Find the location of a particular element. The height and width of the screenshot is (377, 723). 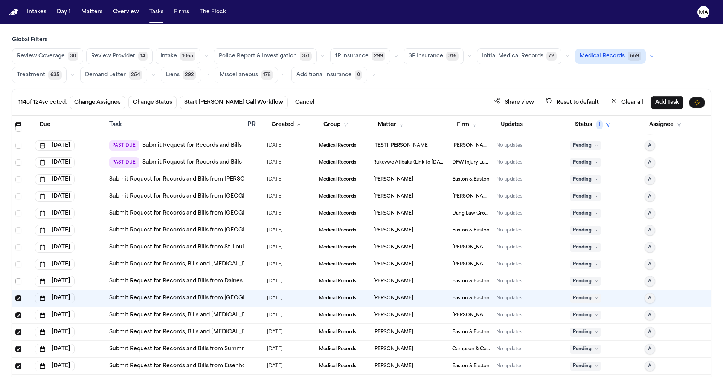

button: Clear all is located at coordinates (627, 102).